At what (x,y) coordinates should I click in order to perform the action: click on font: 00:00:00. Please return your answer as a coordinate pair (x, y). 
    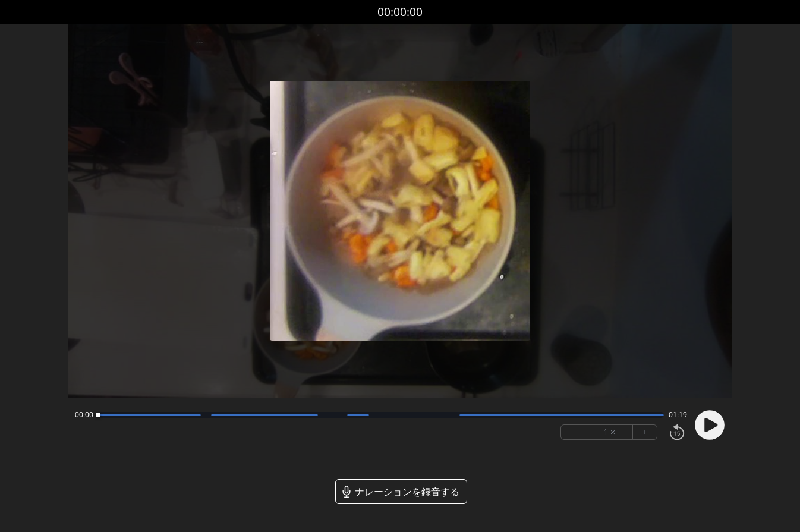
    Looking at the image, I should click on (400, 11).